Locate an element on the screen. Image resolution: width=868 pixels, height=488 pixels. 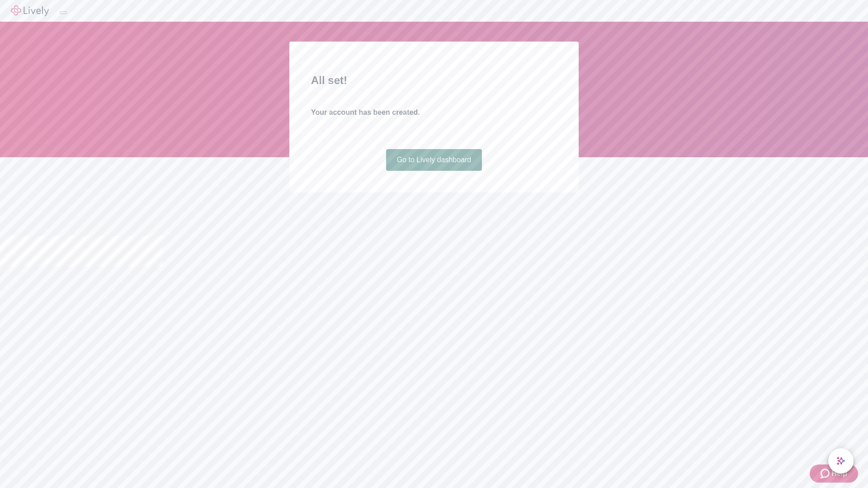
svg: Zendesk support icon is located at coordinates (826, 474).